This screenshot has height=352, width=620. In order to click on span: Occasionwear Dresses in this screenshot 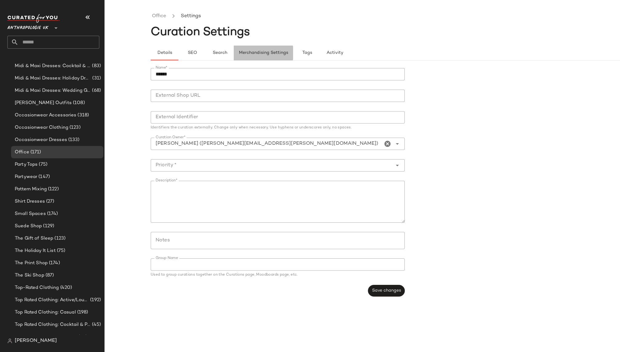, I will do `click(41, 140)`.